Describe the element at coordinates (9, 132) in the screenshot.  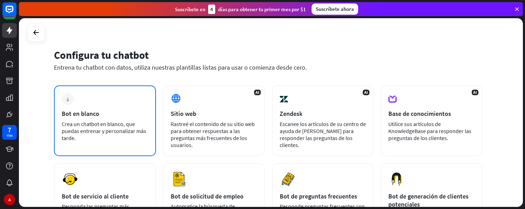
I see `a: 7 días` at that location.